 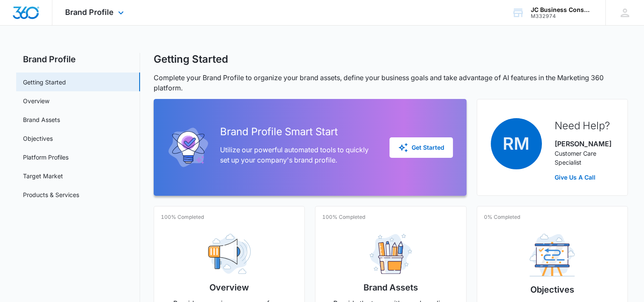 What do you see at coordinates (584, 125) in the screenshot?
I see `h2: Need Help?` at bounding box center [584, 125].